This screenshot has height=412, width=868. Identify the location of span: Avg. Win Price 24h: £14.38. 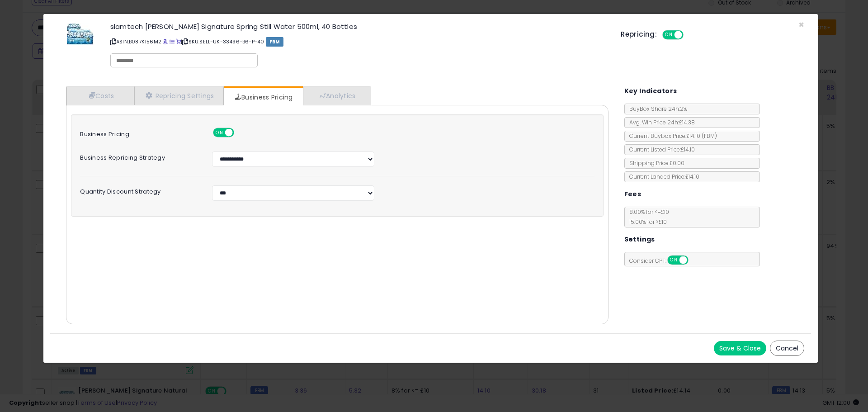
(660, 122).